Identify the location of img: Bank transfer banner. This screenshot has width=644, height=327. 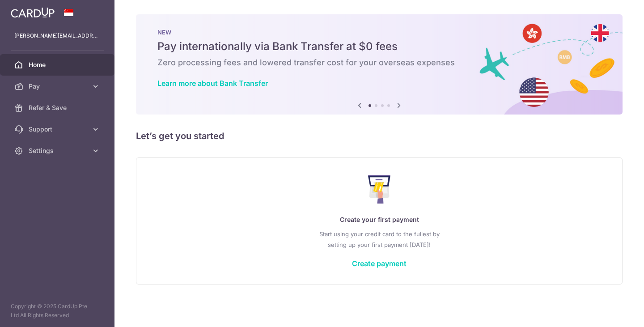
(379, 64).